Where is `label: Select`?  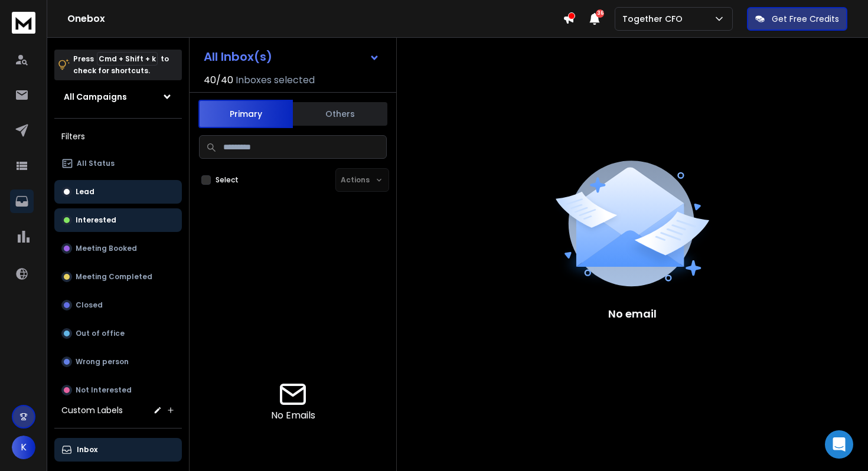
label: Select is located at coordinates (227, 180).